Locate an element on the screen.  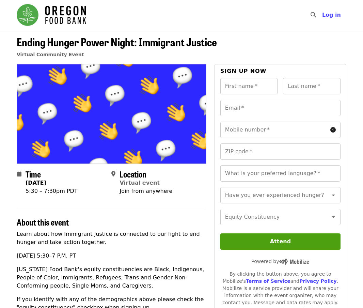
a: Virtual event is located at coordinates (140, 183).